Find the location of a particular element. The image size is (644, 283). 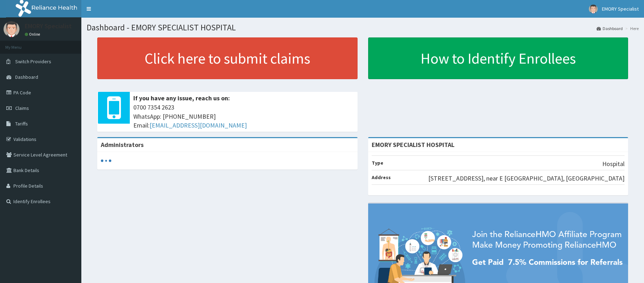

p: Hospital is located at coordinates (613, 164).